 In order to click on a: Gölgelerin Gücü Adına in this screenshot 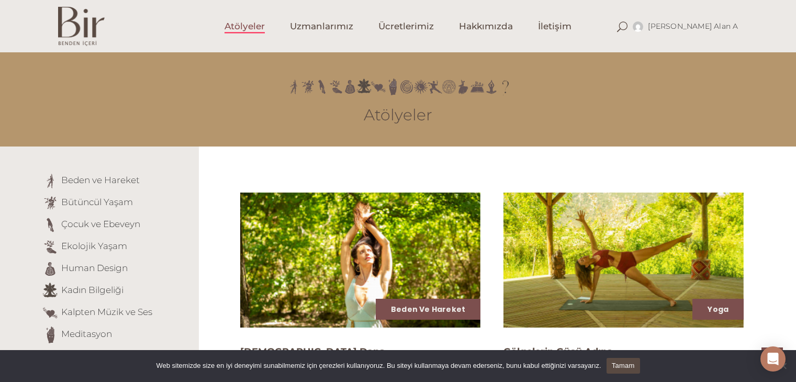, I will do `click(558, 352)`.